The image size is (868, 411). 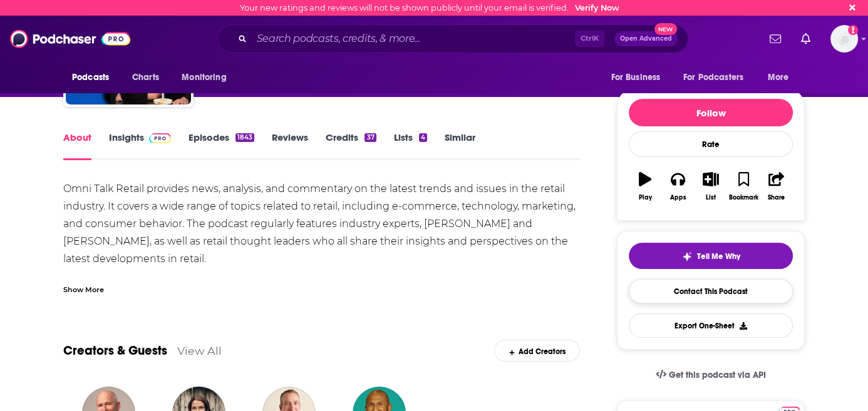 I want to click on a: Verify Now, so click(x=597, y=7).